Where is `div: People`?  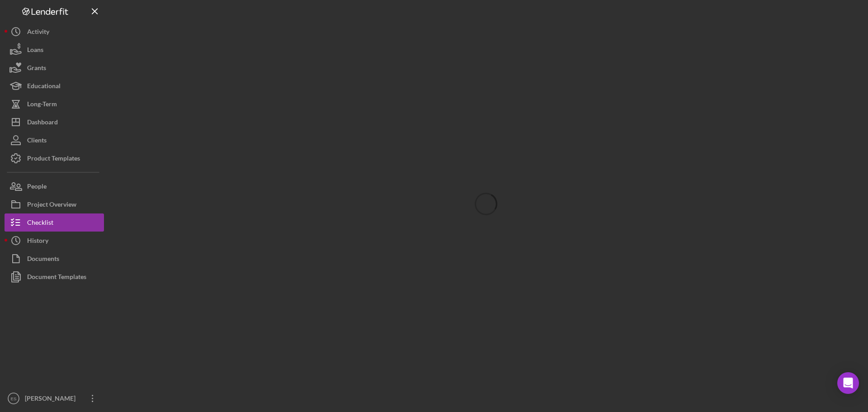 div: People is located at coordinates (37, 187).